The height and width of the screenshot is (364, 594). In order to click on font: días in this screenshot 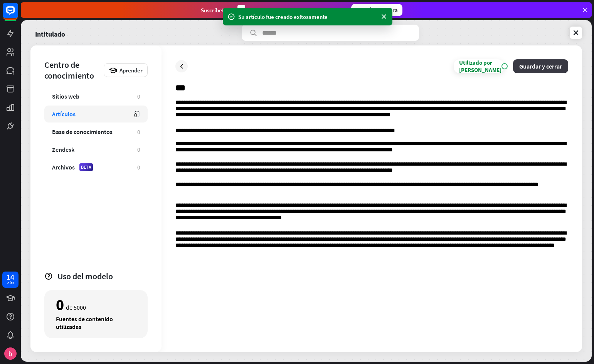, I will do `click(11, 283)`.